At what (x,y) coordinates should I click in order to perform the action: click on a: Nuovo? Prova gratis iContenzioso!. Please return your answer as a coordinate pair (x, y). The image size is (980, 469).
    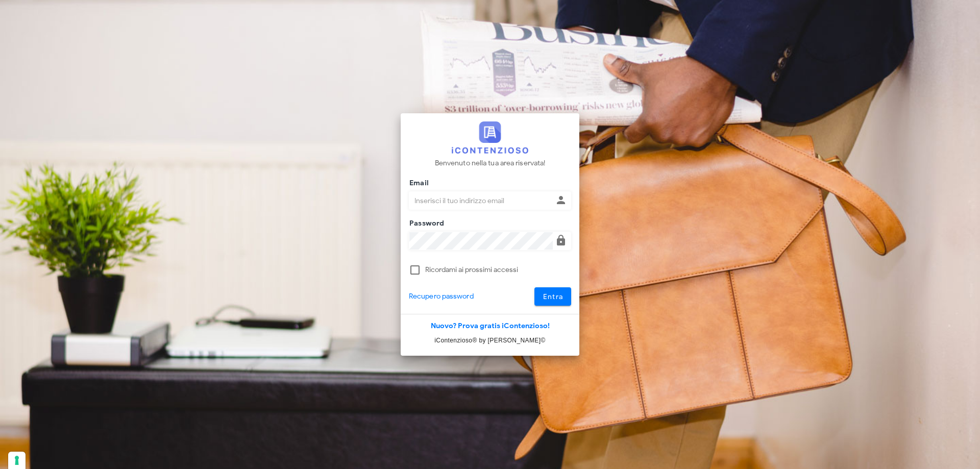
    Looking at the image, I should click on (490, 326).